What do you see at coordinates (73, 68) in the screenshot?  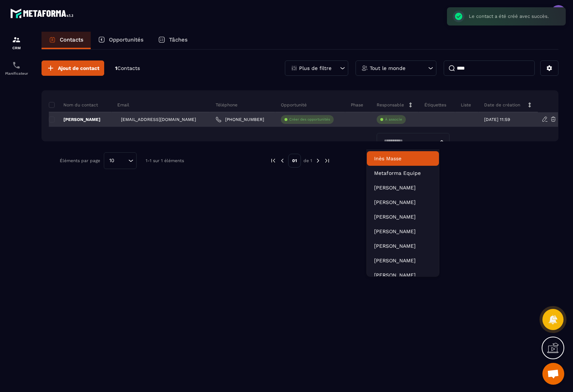 I see `button: Ajout de contact` at bounding box center [73, 68].